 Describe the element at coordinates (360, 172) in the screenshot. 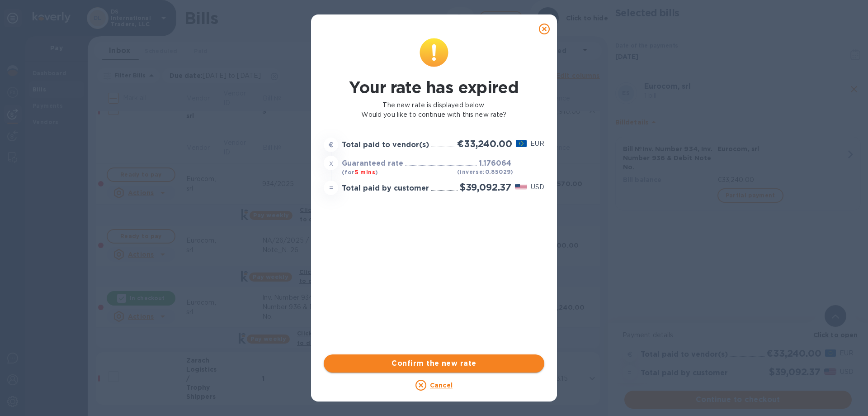

I see `b: (for )` at that location.